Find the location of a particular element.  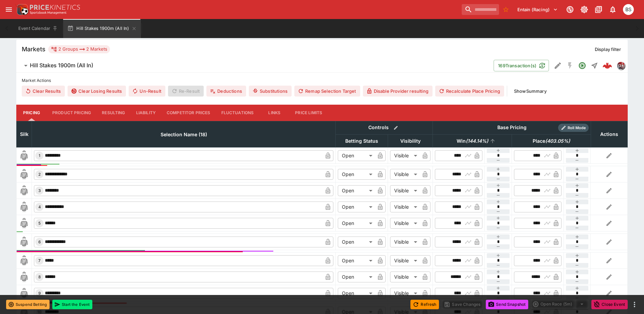

button: Substitutions is located at coordinates (270, 91).